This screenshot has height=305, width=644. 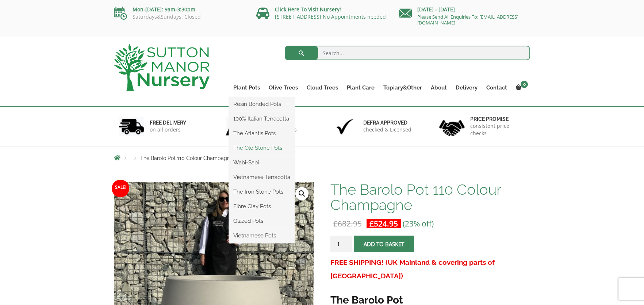 What do you see at coordinates (262, 235) in the screenshot?
I see `a: Vietnamese Pots` at bounding box center [262, 235].